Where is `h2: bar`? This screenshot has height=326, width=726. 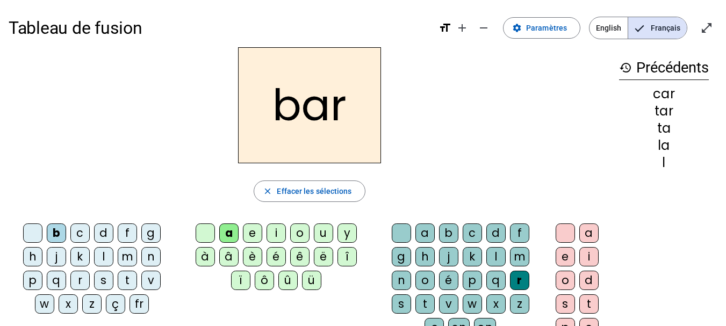
h2: bar is located at coordinates (309, 105).